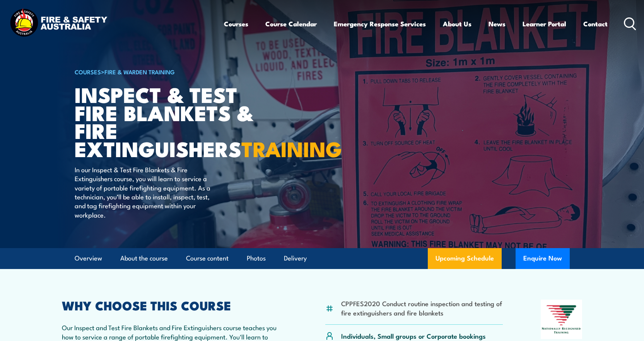  What do you see at coordinates (562, 319) in the screenshot?
I see `img: Nationally Recognised Training logo.` at bounding box center [562, 319].